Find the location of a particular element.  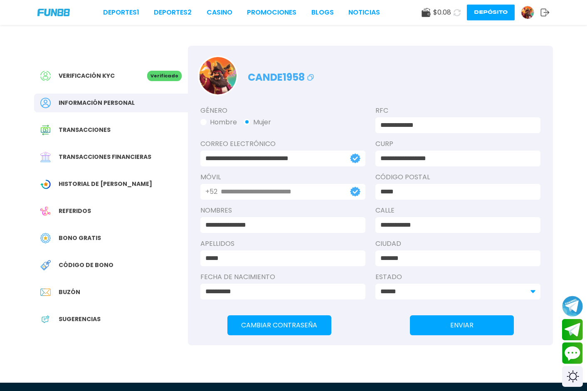

a: Verificación KYCVerificado is located at coordinates (111, 76).